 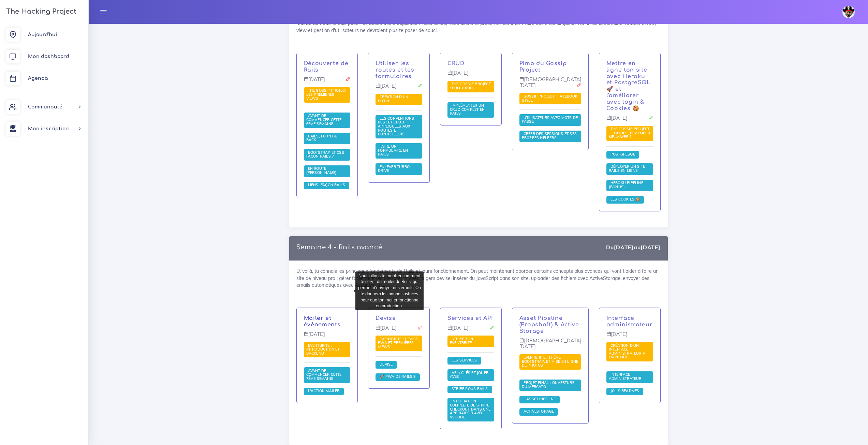 What do you see at coordinates (324, 374) in the screenshot?
I see `span: Avant de commencer cette 7ème semaine` at bounding box center [324, 374].